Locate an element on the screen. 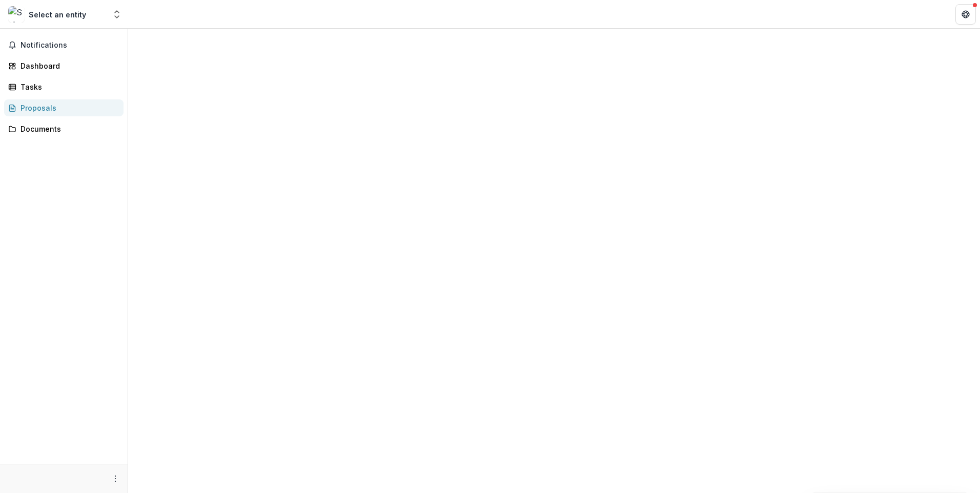 The width and height of the screenshot is (980, 493). span: Notifications is located at coordinates (69, 45).